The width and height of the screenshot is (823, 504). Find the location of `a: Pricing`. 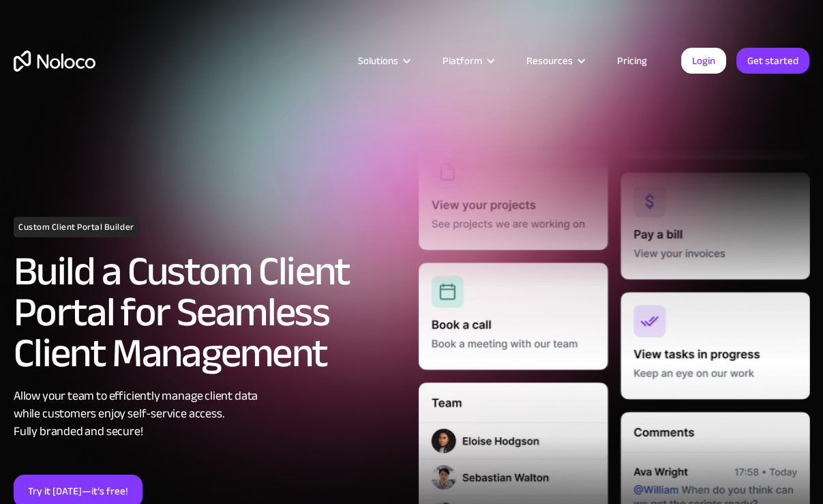

a: Pricing is located at coordinates (632, 61).